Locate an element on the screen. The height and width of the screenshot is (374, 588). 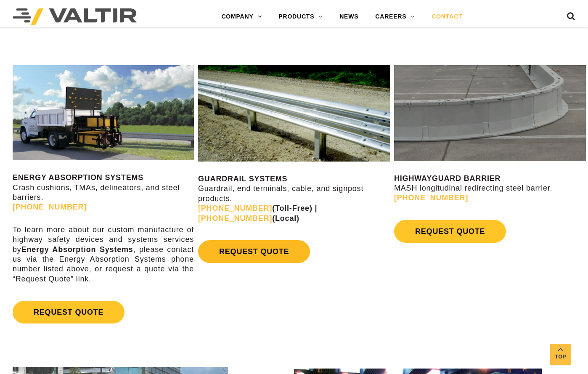
span: Top is located at coordinates (561, 357).